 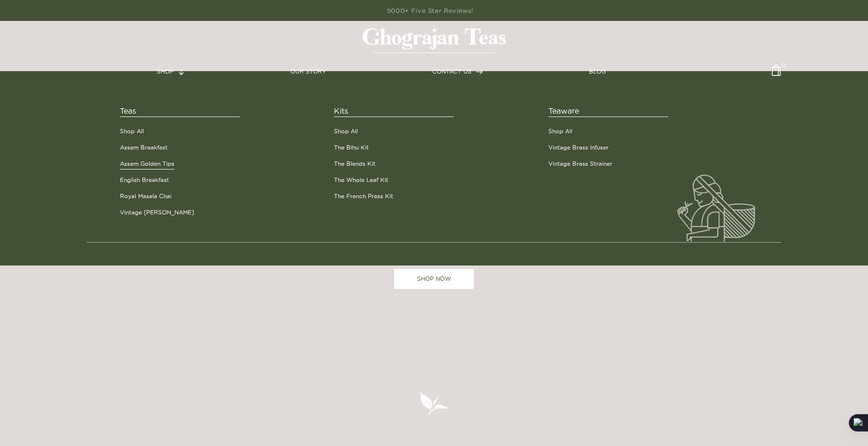 I want to click on span: 0, so click(x=784, y=63).